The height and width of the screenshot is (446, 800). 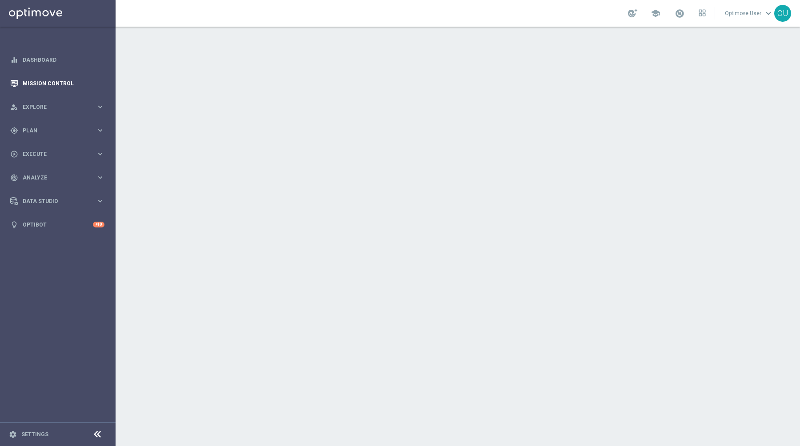 What do you see at coordinates (59, 154) in the screenshot?
I see `span: Execute` at bounding box center [59, 154].